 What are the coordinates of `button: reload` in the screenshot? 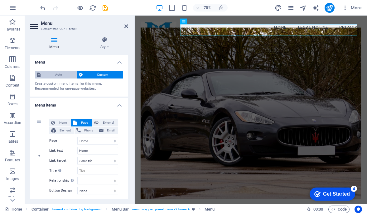 It's located at (93, 8).